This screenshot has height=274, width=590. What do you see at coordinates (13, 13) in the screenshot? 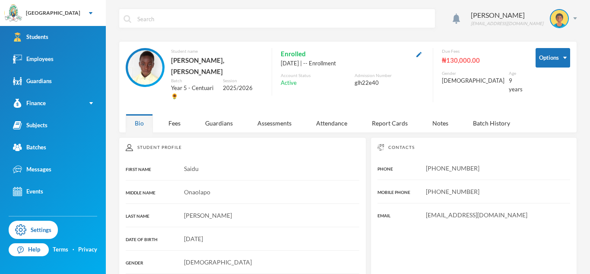
I see `img: logo` at bounding box center [13, 13].